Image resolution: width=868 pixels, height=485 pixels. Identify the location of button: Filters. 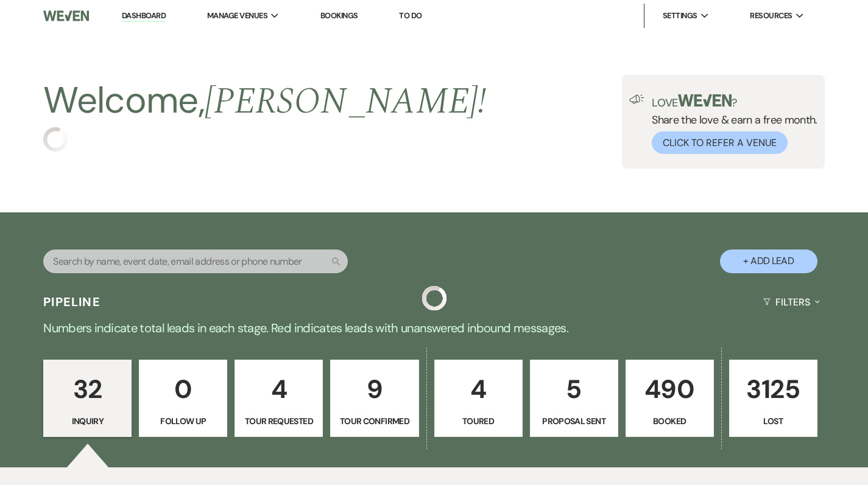
(791, 302).